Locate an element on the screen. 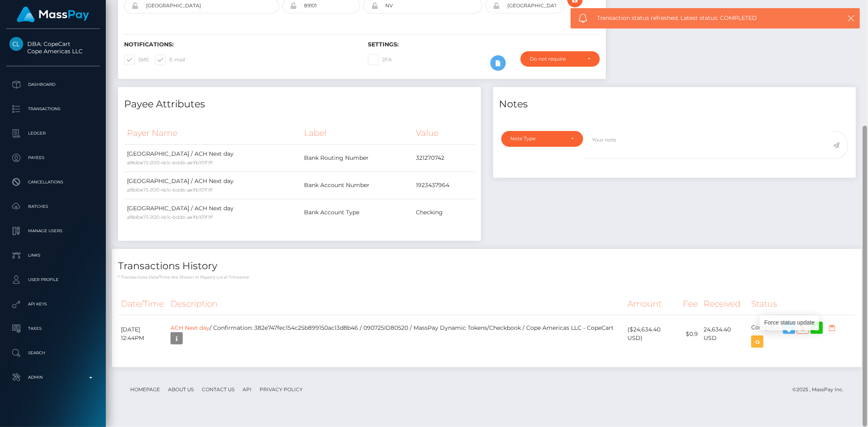 This screenshot has height=427, width=868. td: Bank Account Number is located at coordinates (357, 185).